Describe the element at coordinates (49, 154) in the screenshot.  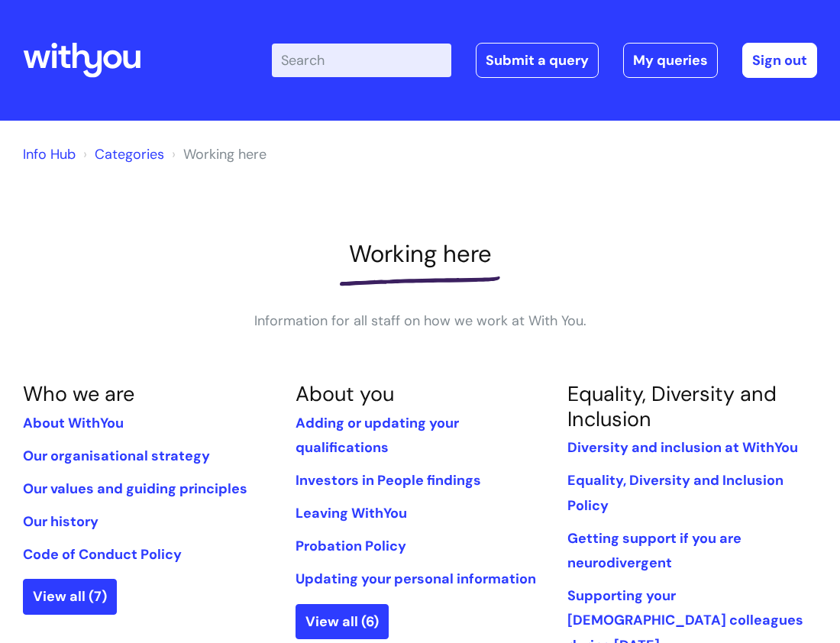
I see `a: Info Hub` at that location.